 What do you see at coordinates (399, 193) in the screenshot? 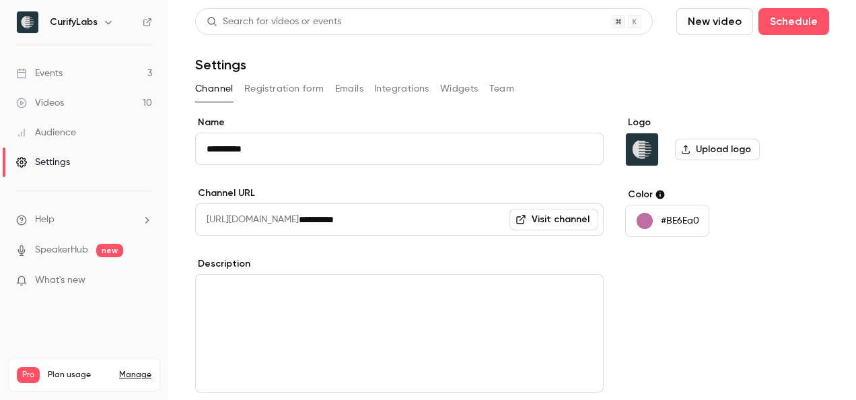
I see `label: Channel URL` at bounding box center [399, 193].